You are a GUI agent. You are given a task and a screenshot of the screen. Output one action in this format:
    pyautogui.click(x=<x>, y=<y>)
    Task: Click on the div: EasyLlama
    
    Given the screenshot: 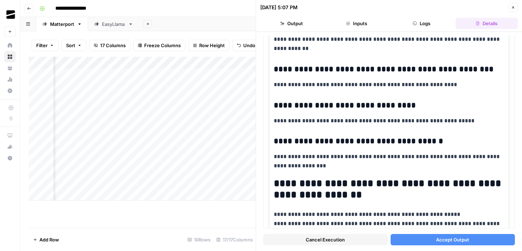 What is the action you would take?
    pyautogui.click(x=114, y=24)
    